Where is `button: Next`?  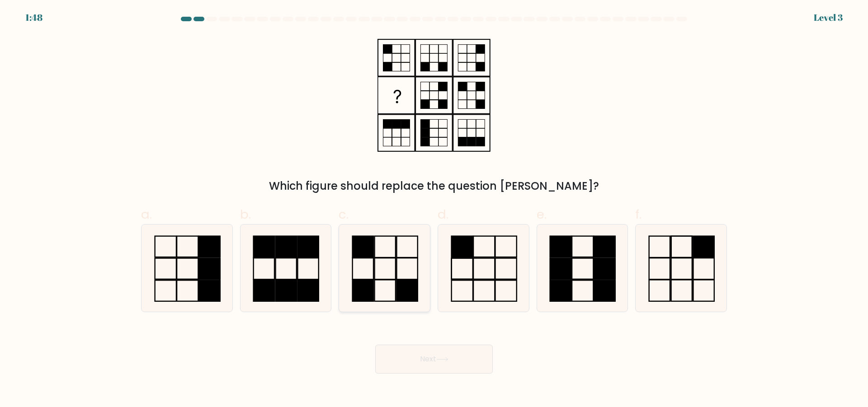
button: Next is located at coordinates (434, 359).